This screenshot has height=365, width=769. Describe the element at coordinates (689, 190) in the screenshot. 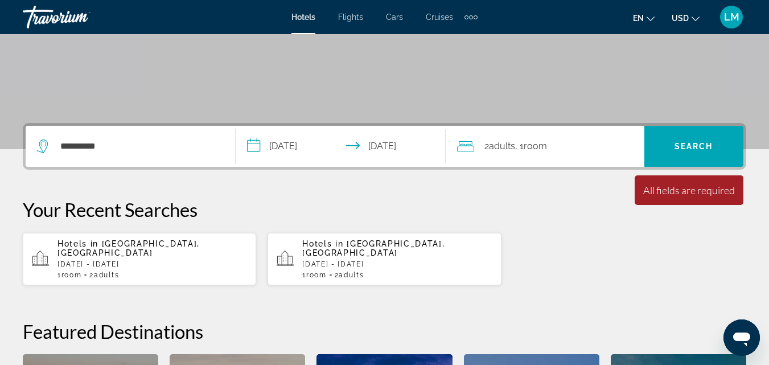

I see `div: All fields are required` at that location.